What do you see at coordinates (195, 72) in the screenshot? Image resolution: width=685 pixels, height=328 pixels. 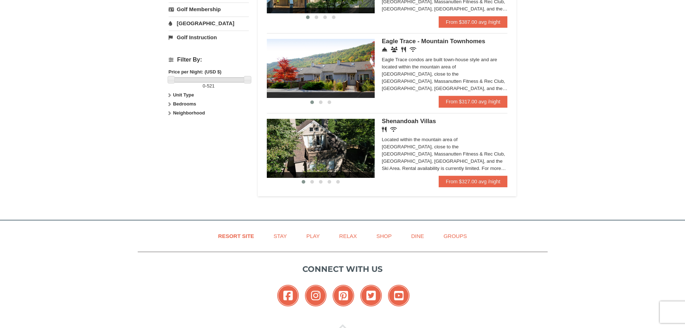 I see `strong: Price per Night: (USD $)` at bounding box center [195, 72].